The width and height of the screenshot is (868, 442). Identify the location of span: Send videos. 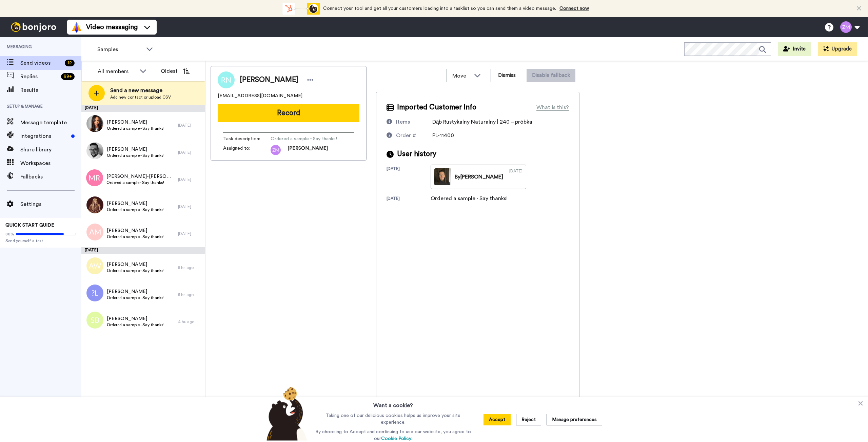
(41, 63).